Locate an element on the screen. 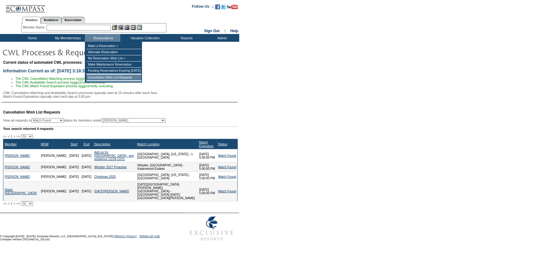  a: PRIVACY POLICY is located at coordinates (125, 236).